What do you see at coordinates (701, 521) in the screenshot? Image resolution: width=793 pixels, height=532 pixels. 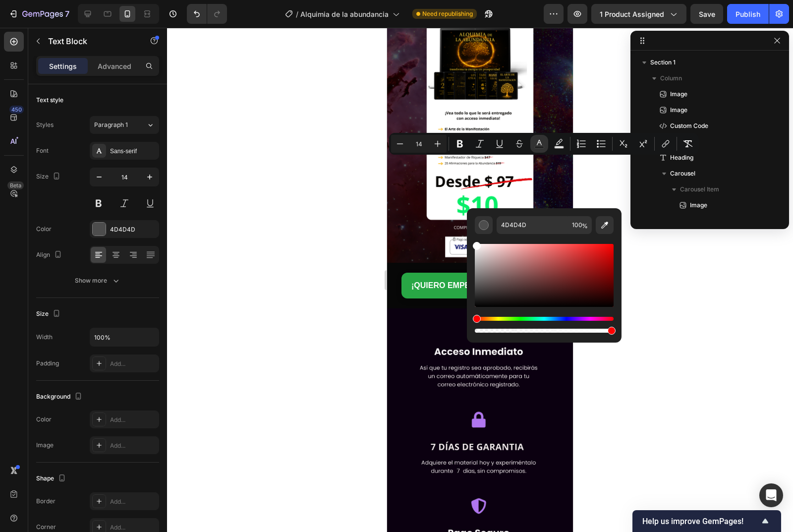 I see `span: Help us improve GemPages!` at bounding box center [701, 521].